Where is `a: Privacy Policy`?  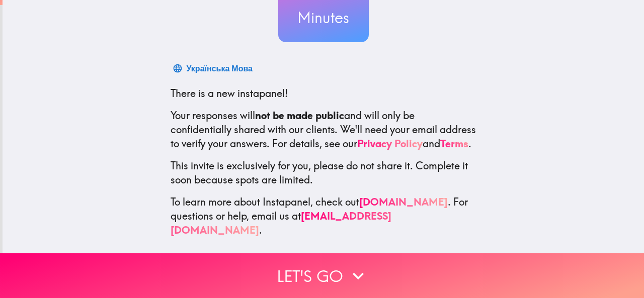 a: Privacy Policy is located at coordinates (390, 143).